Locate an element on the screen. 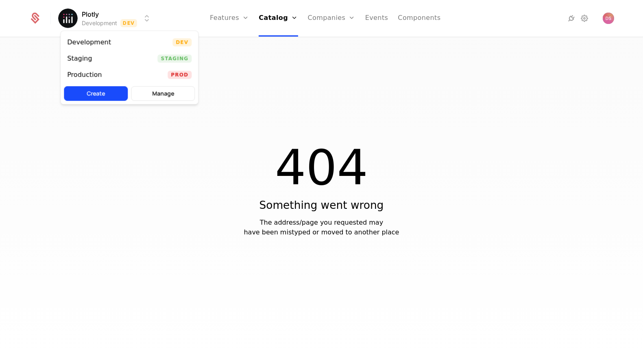 Image resolution: width=643 pixels, height=364 pixels. button: Create is located at coordinates (96, 94).